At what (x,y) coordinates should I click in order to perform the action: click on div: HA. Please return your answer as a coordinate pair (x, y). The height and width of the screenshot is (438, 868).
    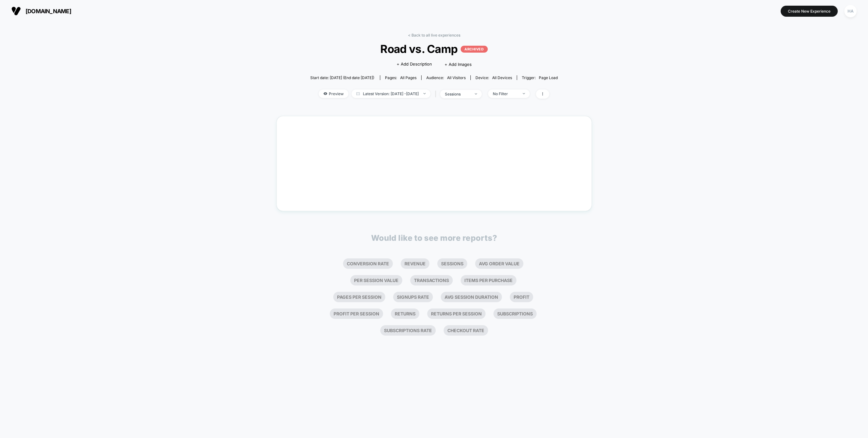
    Looking at the image, I should click on (850, 11).